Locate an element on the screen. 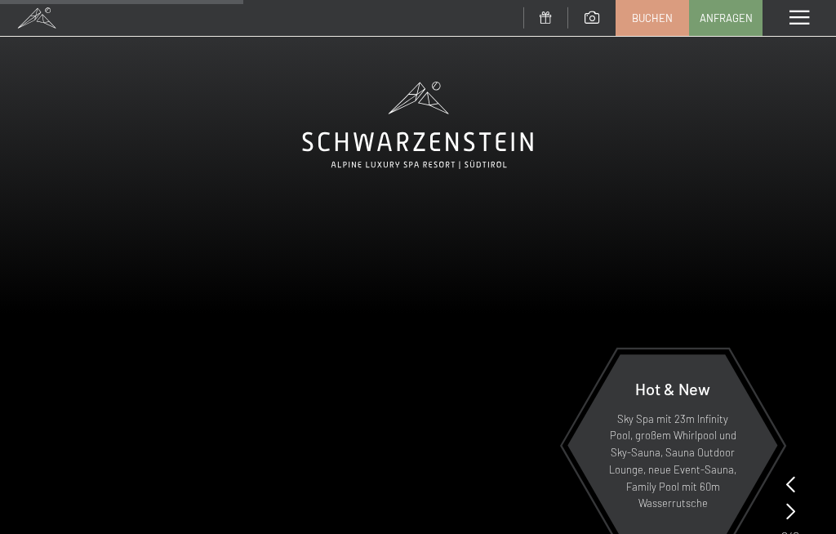 The height and width of the screenshot is (534, 836). span: Buchen is located at coordinates (652, 18).